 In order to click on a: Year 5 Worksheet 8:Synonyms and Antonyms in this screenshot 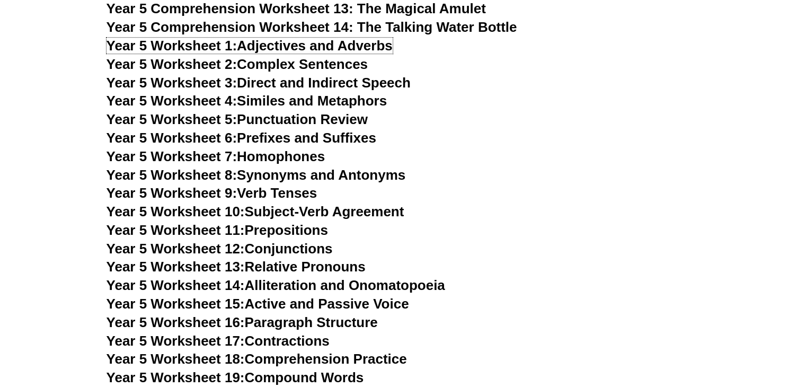, I will do `click(256, 175)`.